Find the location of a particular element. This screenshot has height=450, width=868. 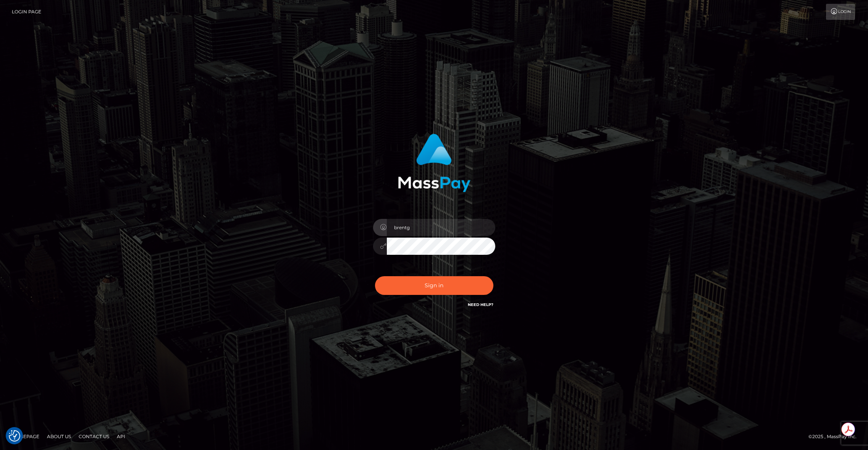

button: Consent Preferences is located at coordinates (15, 436).